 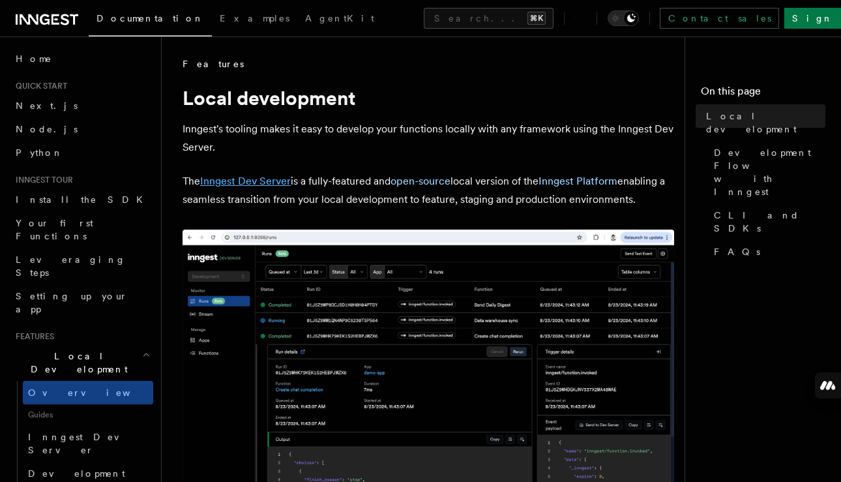 I want to click on span: Python, so click(x=39, y=153).